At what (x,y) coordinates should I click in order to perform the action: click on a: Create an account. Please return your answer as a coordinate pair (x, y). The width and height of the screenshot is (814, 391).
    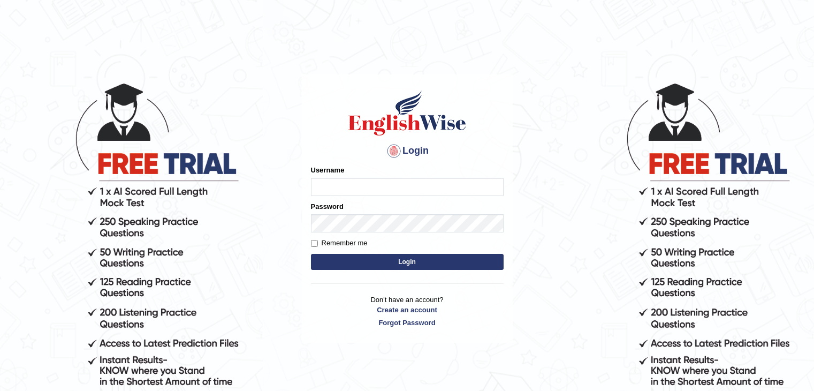
    Looking at the image, I should click on (407, 309).